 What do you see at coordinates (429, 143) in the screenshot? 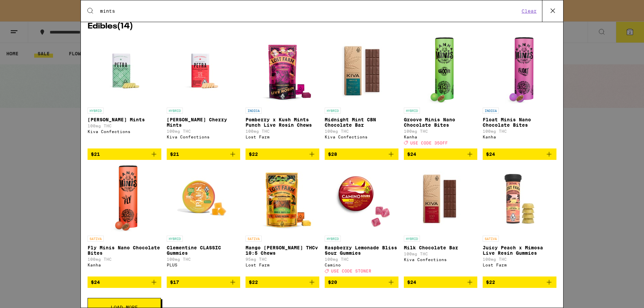
I see `span: USE CODE 35OFF` at bounding box center [429, 143].